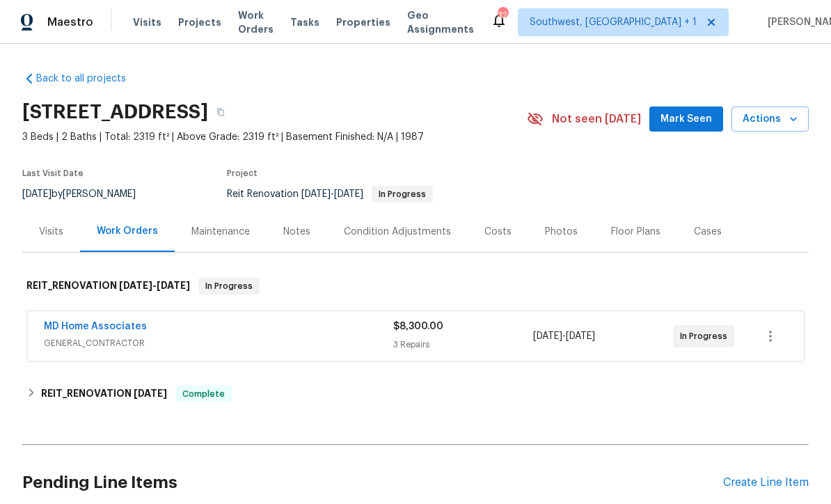 This screenshot has width=831, height=504. I want to click on div: Create Line Item, so click(766, 482).